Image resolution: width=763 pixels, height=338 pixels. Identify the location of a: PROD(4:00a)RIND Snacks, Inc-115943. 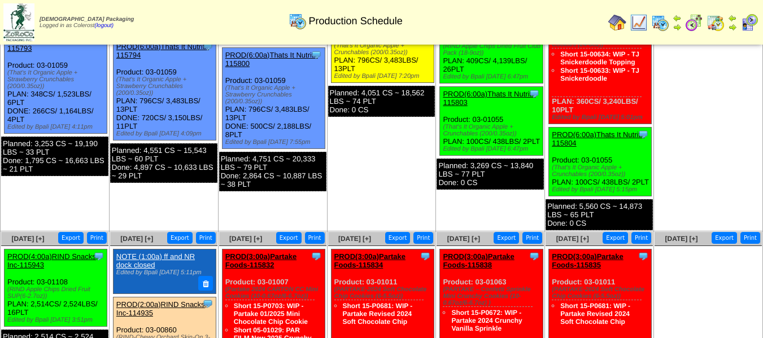
(53, 261).